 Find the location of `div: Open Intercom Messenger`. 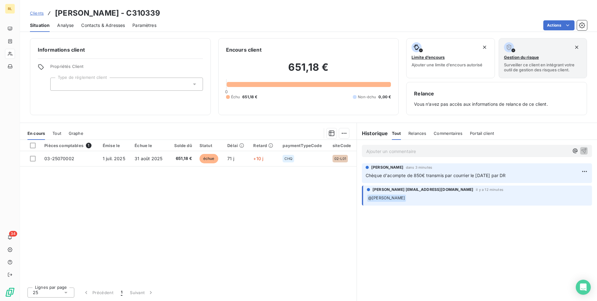

div: Open Intercom Messenger is located at coordinates (584, 287).